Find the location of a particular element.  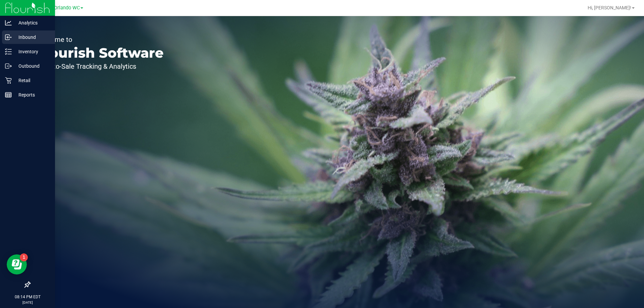

p: Outbound is located at coordinates (32, 66).